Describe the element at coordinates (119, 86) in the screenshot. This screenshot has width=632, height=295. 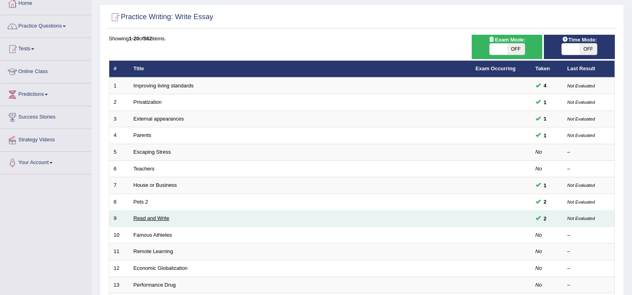
I see `td: 1` at that location.